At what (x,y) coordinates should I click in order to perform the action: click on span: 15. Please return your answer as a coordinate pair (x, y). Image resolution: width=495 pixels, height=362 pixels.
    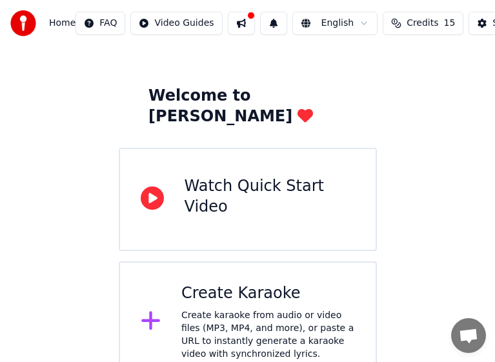
    Looking at the image, I should click on (450, 23).